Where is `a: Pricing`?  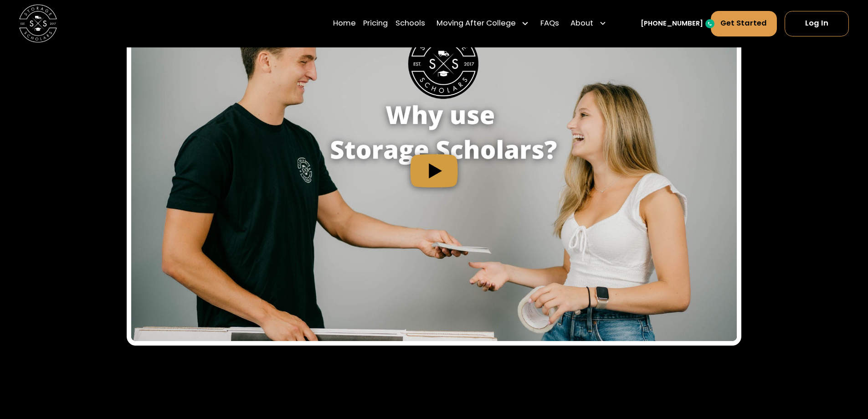
a: Pricing is located at coordinates (376, 24).